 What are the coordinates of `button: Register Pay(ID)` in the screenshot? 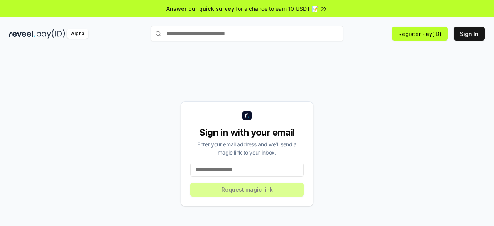 It's located at (420, 34).